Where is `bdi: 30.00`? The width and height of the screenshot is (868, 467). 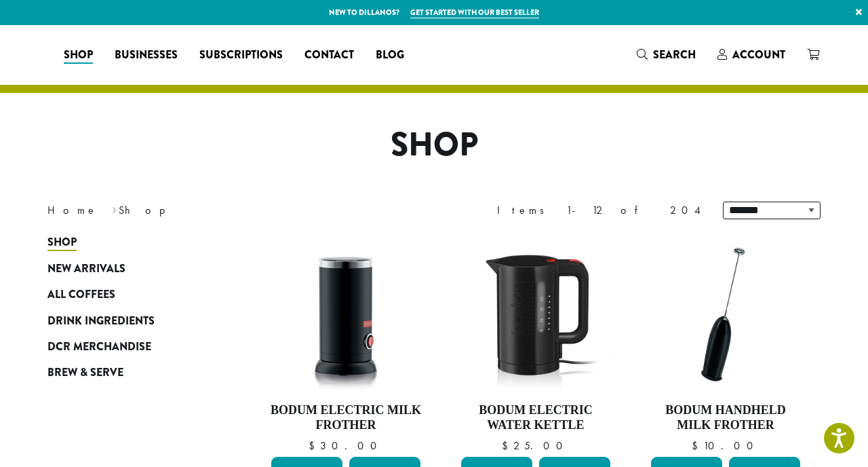
bdi: 30.00 is located at coordinates (346, 445).